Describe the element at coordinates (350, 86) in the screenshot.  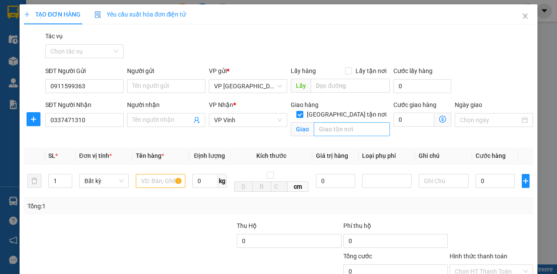
I see `input: Dọc đường` at that location.